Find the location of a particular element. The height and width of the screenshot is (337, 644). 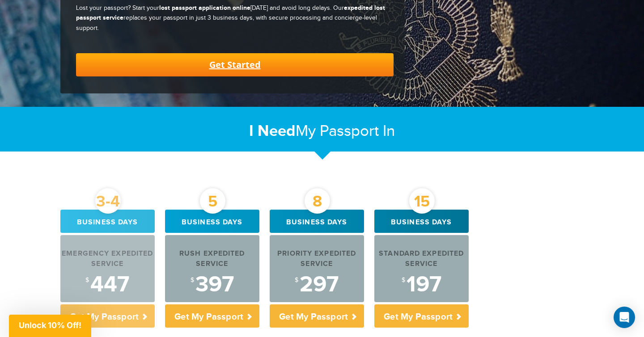

a: 3-4 Business days Emergency Expedited Service $447 Get My Passport is located at coordinates (107, 268).